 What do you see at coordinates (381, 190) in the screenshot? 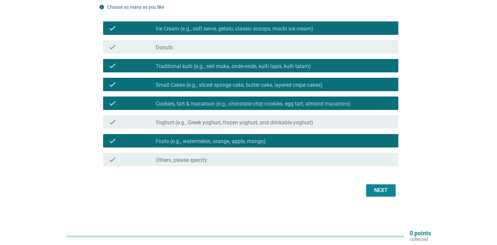
I see `button: Next` at bounding box center [381, 190].